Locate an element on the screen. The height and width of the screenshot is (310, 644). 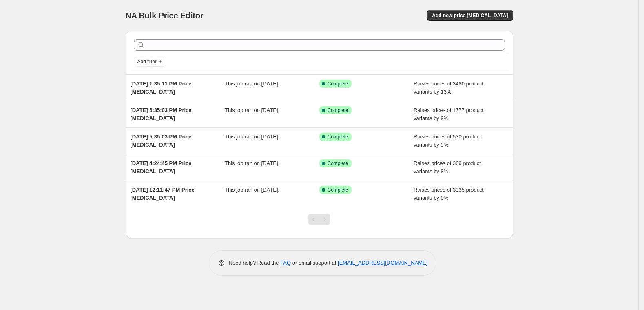
span: Raises prices of 369 product variants by 8% is located at coordinates (447, 167).